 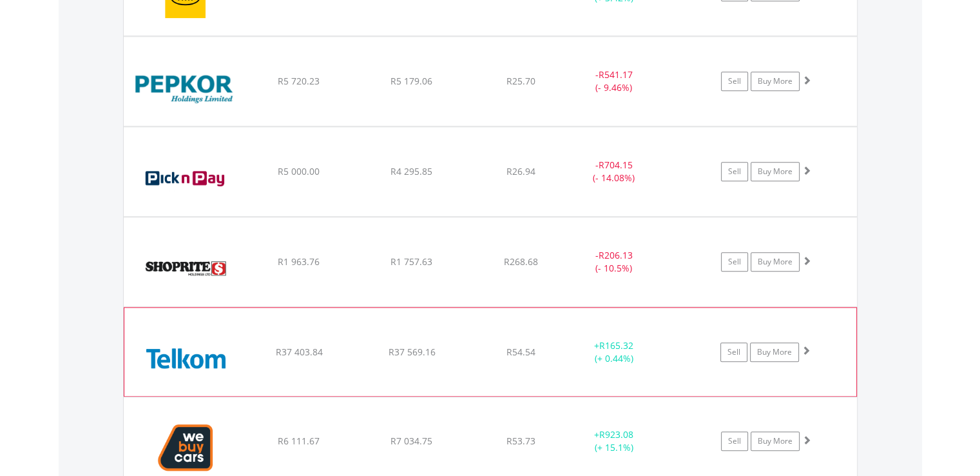 What do you see at coordinates (616, 345) in the screenshot?
I see `span: R165.32` at bounding box center [616, 345].